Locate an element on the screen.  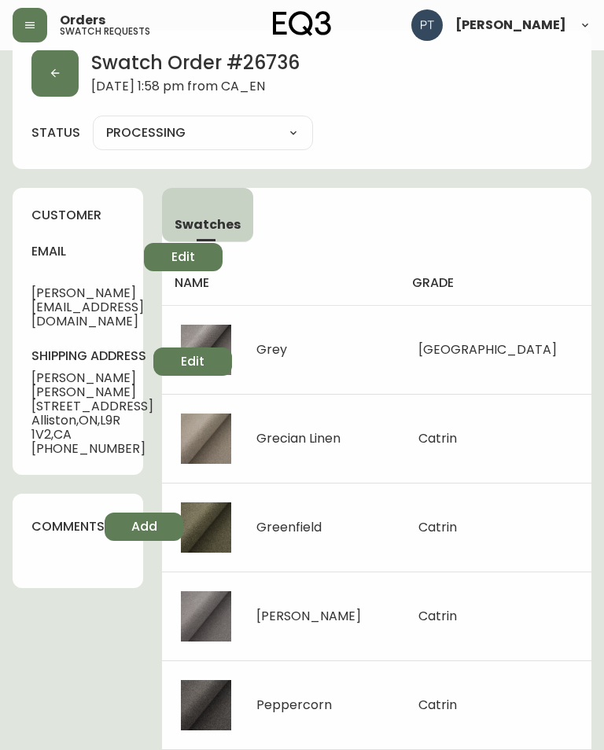
img: a6a3f33a-fa5c-4a1c-8ac3-8c7e8499e64e.jpg-thumb.jpg is located at coordinates (206, 439).